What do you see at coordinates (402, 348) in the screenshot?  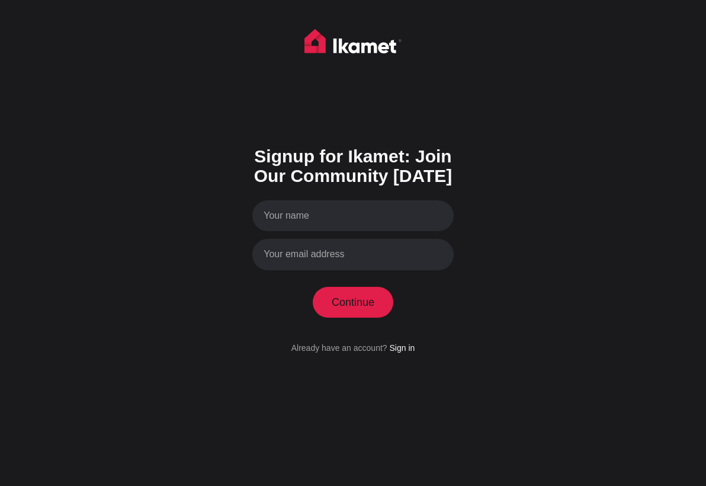 I see `a: Sign in` at bounding box center [402, 348].